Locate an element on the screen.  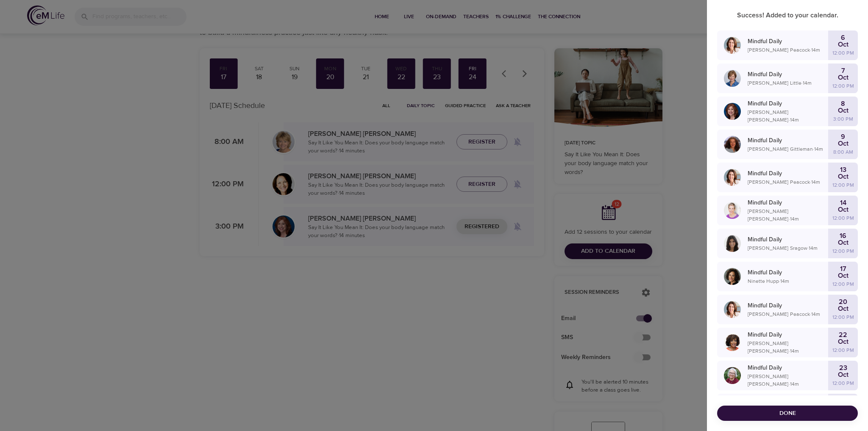
img: Lara_Sragow-min.jpg is located at coordinates (732, 243).